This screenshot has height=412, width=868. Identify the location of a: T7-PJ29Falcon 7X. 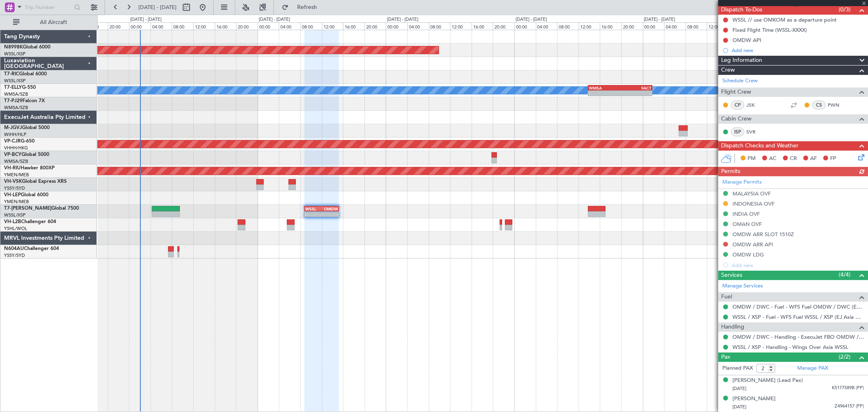
(24, 101).